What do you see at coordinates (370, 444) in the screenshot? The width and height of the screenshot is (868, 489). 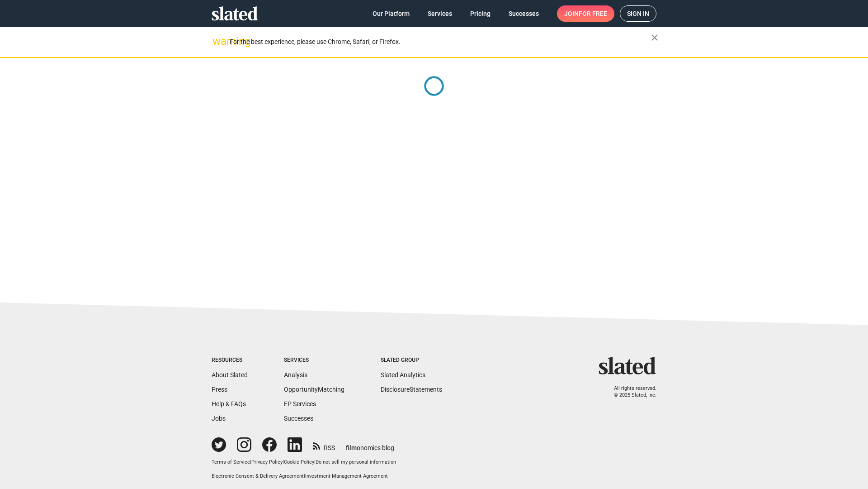 I see `a: filmonomics blog` at bounding box center [370, 444].